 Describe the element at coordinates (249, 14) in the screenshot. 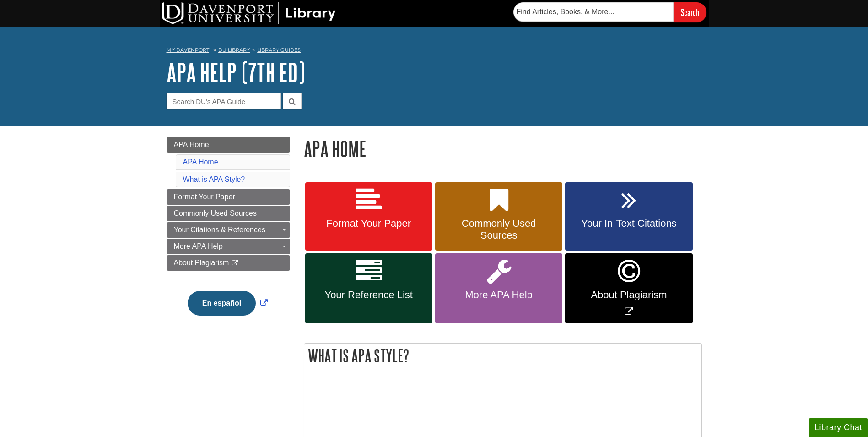

I see `img: DU Library` at that location.